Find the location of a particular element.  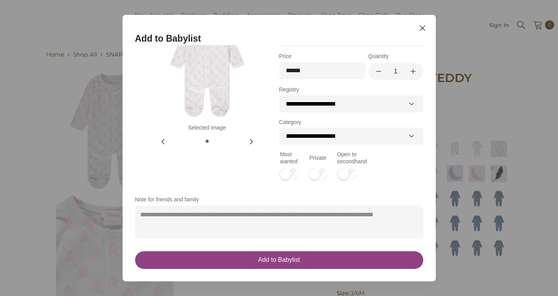

button: Close modal is located at coordinates (423, 28).